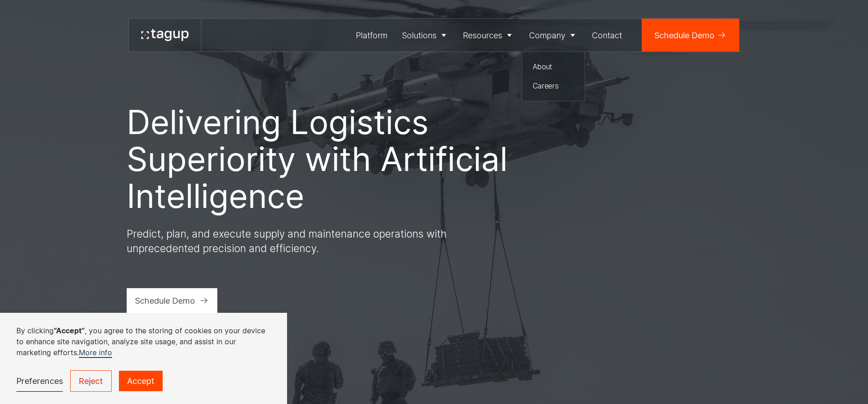  What do you see at coordinates (553, 67) in the screenshot?
I see `a: About` at bounding box center [553, 67].